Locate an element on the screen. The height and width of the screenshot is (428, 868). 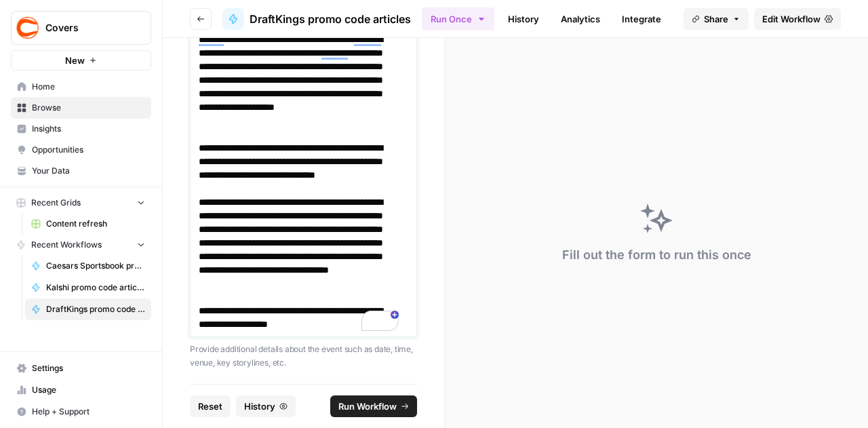
span: Run Workflow is located at coordinates (368, 406).